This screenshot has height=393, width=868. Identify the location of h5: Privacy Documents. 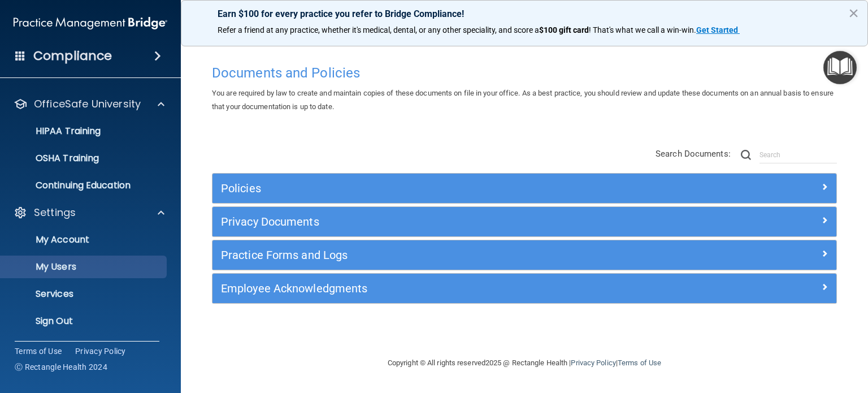
(447, 222).